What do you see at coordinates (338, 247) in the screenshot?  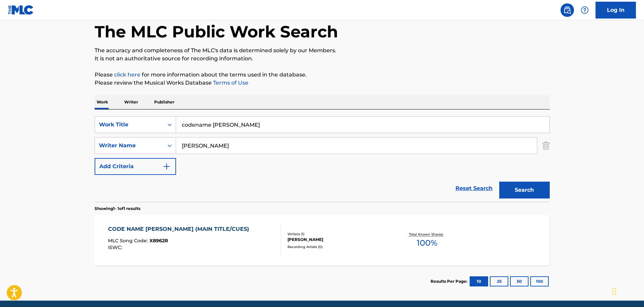 I see `div: Recording Artists ( 0 )` at bounding box center [338, 247].